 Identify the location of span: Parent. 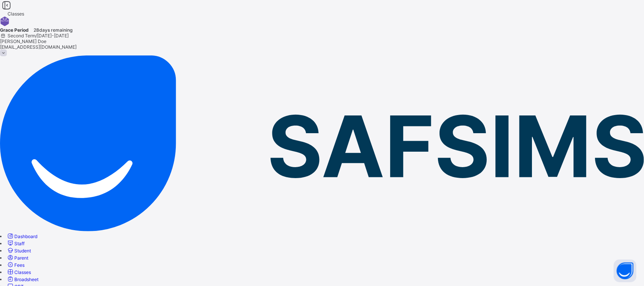
(21, 257).